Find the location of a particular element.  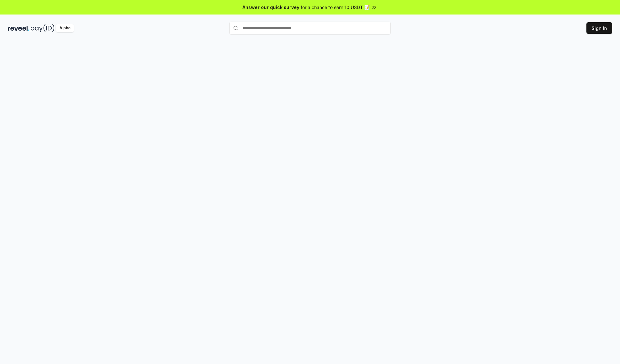

img: reveel_dark is located at coordinates (19, 28).